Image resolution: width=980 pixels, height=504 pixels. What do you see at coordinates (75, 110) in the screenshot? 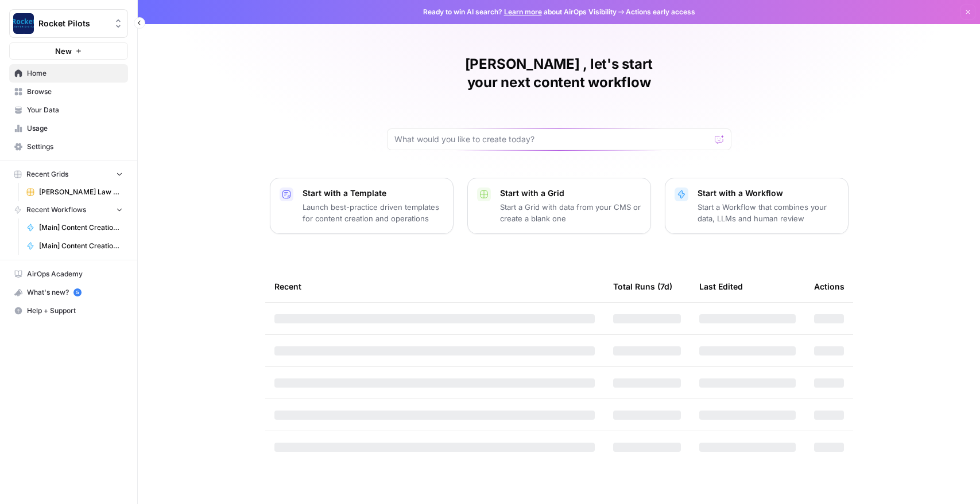
I see `span: Your Data` at bounding box center [75, 110].